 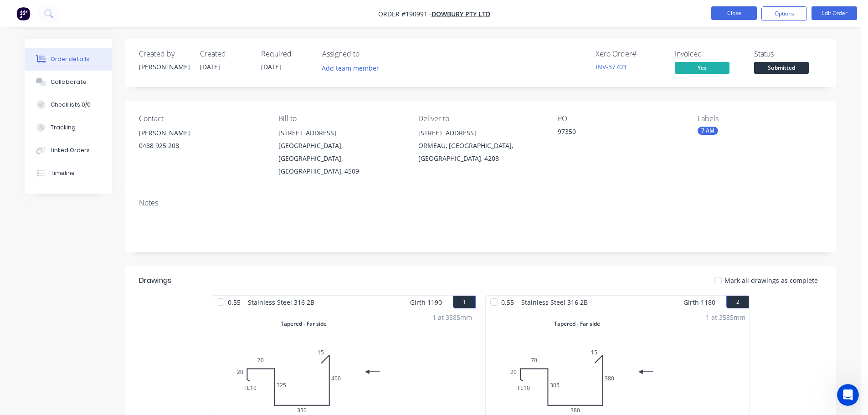 What do you see at coordinates (835, 13) in the screenshot?
I see `button: Edit Order` at bounding box center [835, 13].